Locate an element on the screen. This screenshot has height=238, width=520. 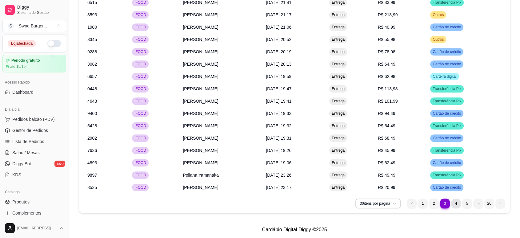
span: R$ 94,49 is located at coordinates (387, 113).